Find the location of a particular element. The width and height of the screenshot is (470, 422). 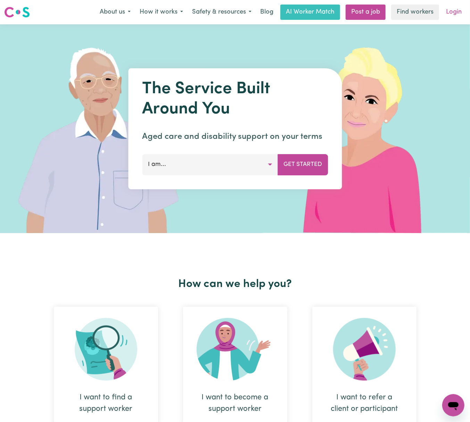

img: Search is located at coordinates (106, 349).